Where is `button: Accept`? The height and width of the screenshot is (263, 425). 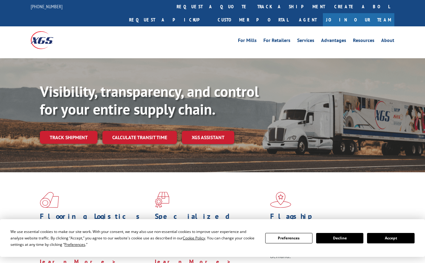 button: Accept is located at coordinates (390, 238).